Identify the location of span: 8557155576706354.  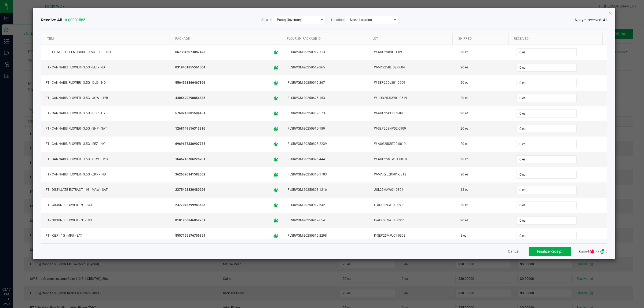
(190, 235).